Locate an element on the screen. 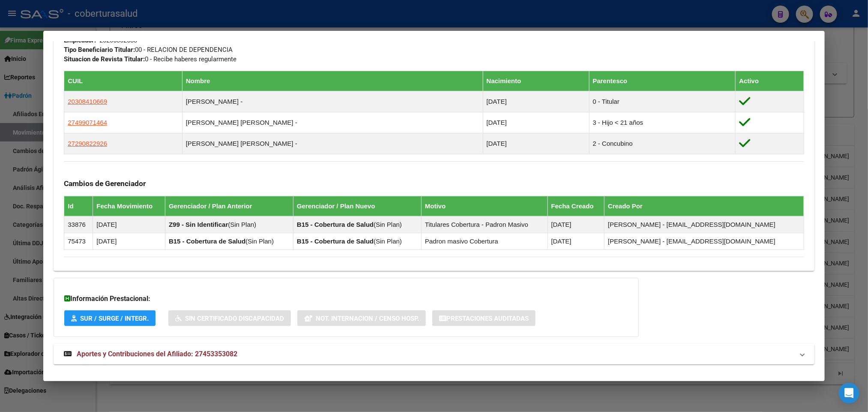 Image resolution: width=868 pixels, height=412 pixels. button: Prestaciones Auditadas is located at coordinates (483, 318).